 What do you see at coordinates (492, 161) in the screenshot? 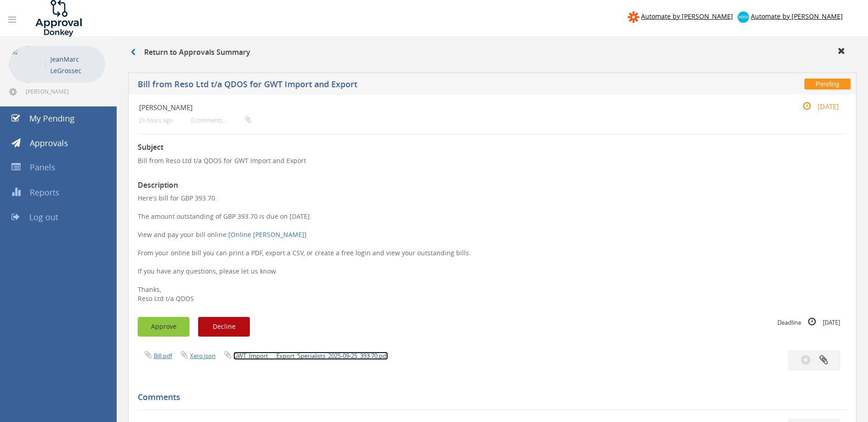
I see `p: Bill from Reso Ltd t/a QDOS for GWT Import and Export` at bounding box center [492, 161].